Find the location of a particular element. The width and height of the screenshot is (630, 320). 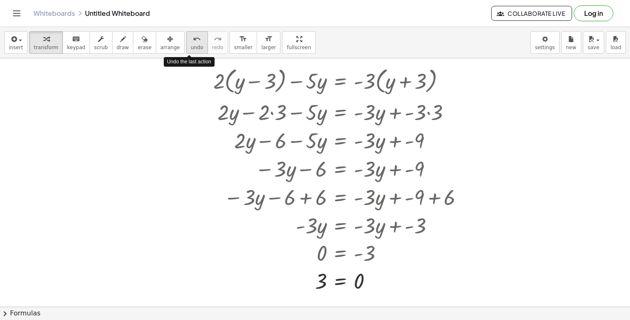

button: new is located at coordinates (571, 42).